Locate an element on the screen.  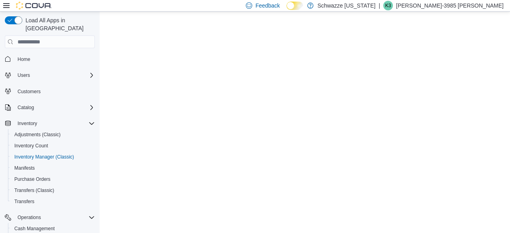
button: Transfers (Classic) is located at coordinates (53, 190).